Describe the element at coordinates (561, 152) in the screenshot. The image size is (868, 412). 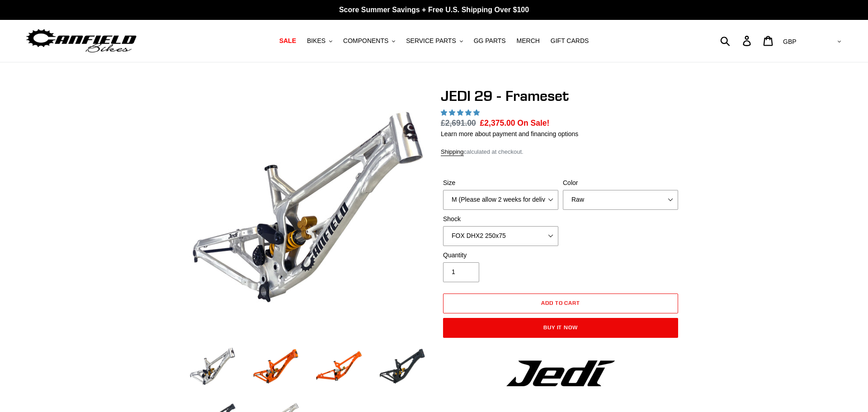
I see `div: calculated at checkout.` at that location.